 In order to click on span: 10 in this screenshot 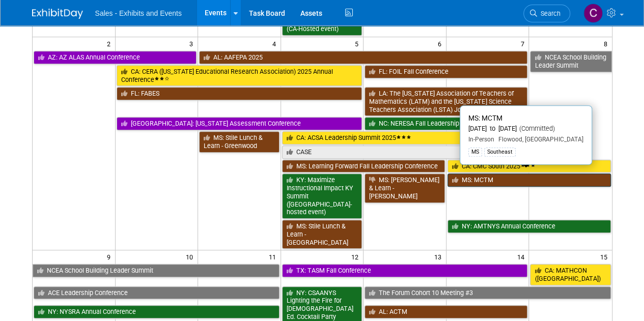, I will do `click(191, 256)`.